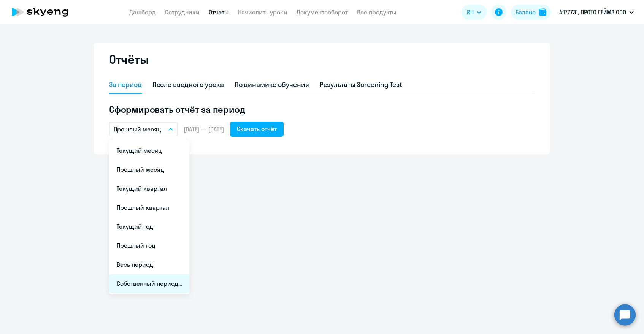 The height and width of the screenshot is (334, 644). What do you see at coordinates (219, 12) in the screenshot?
I see `a: Отчеты` at bounding box center [219, 12].